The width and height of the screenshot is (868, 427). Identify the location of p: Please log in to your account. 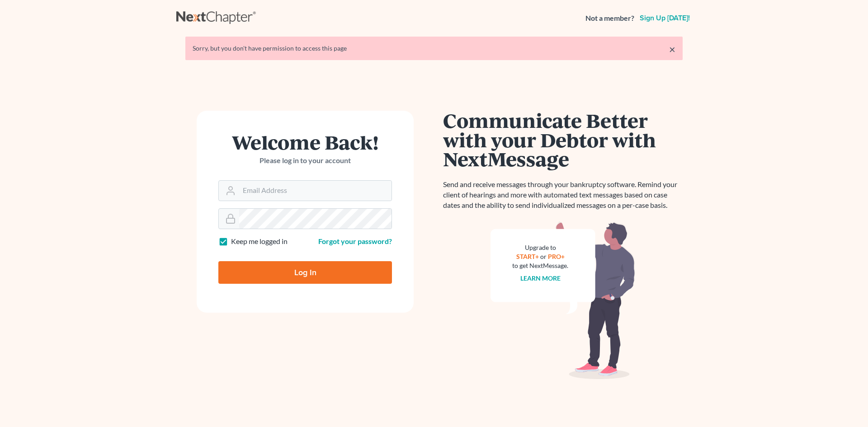
(305, 160).